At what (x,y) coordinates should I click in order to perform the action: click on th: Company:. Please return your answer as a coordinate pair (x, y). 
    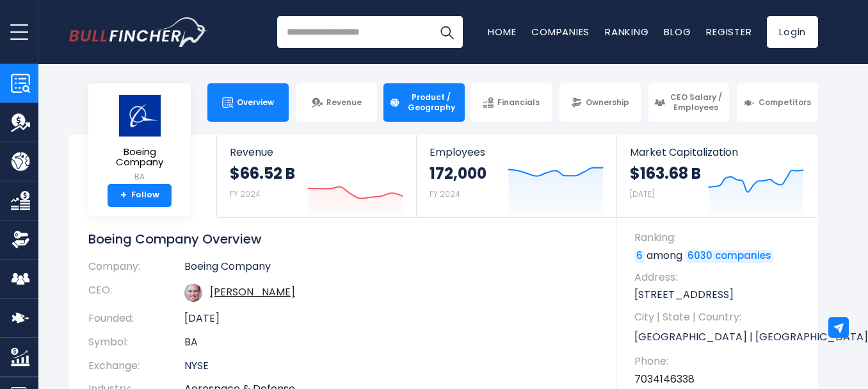
    Looking at the image, I should click on (137, 269).